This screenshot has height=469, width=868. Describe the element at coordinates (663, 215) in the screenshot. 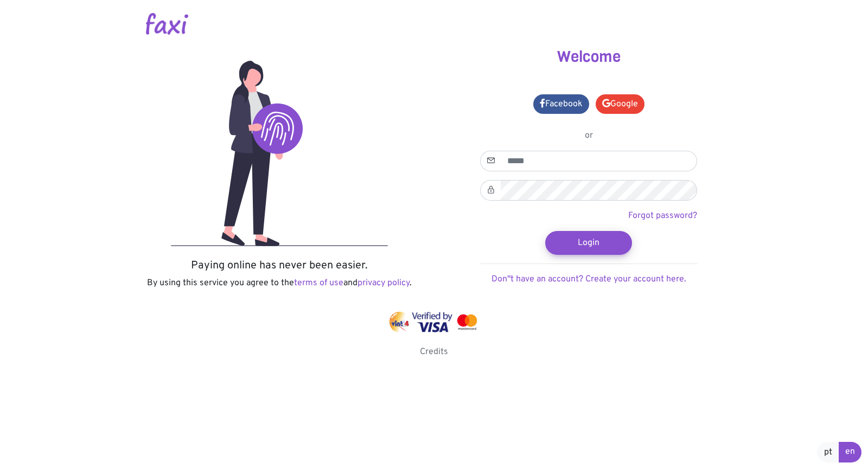

I see `a: Forgot password?` at that location.